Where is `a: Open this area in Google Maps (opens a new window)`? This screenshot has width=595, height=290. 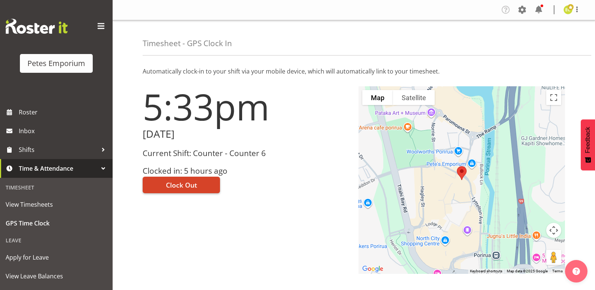
a: Open this area in Google Maps (opens a new window) is located at coordinates (373, 269).